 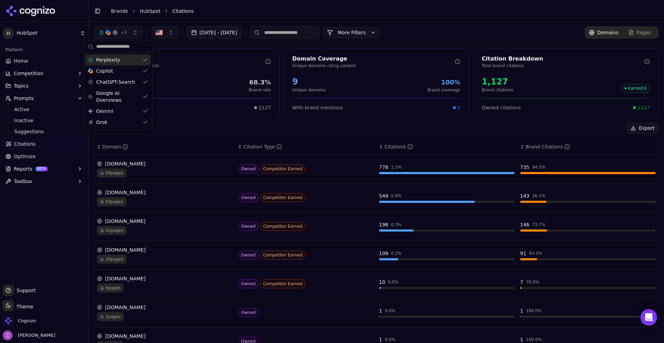 What do you see at coordinates (24, 98) in the screenshot?
I see `span: Prompts` at bounding box center [24, 98].